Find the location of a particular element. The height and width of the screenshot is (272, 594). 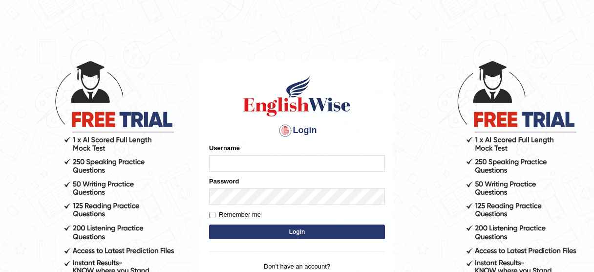

button: Login is located at coordinates (297, 232).